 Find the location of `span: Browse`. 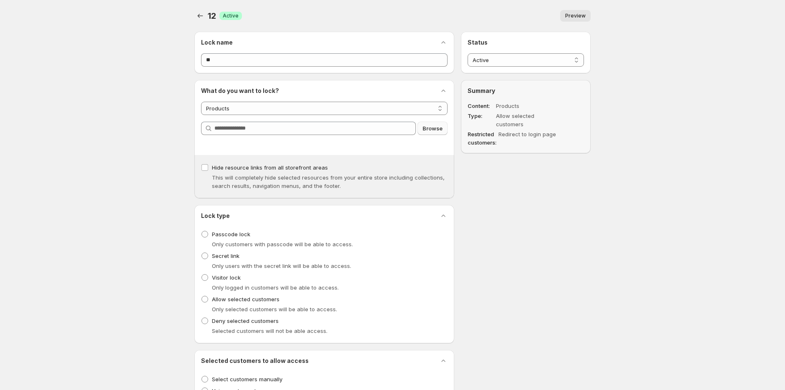

span: Browse is located at coordinates (432, 128).